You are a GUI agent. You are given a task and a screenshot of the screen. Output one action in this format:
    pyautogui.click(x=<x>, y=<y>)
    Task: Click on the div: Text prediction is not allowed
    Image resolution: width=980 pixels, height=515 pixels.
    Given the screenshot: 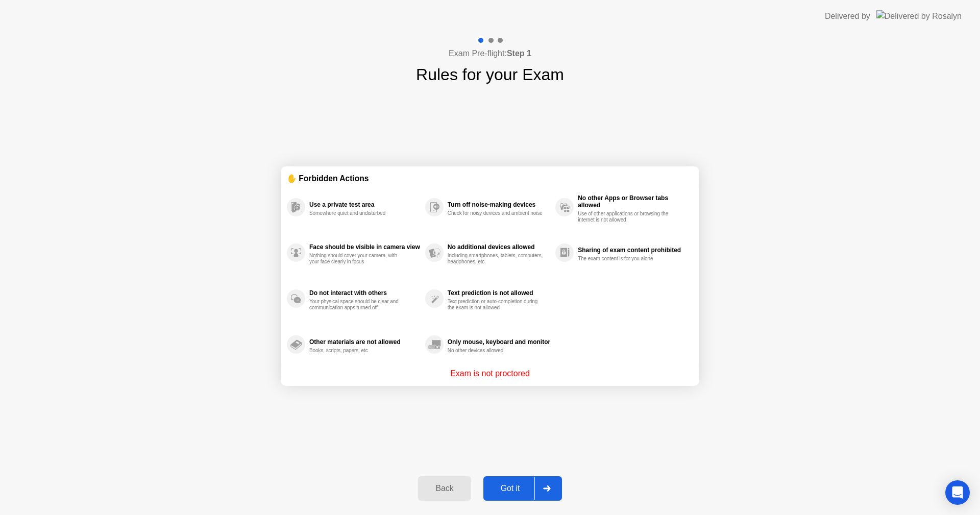 What is the action you would take?
    pyautogui.click(x=499, y=293)
    